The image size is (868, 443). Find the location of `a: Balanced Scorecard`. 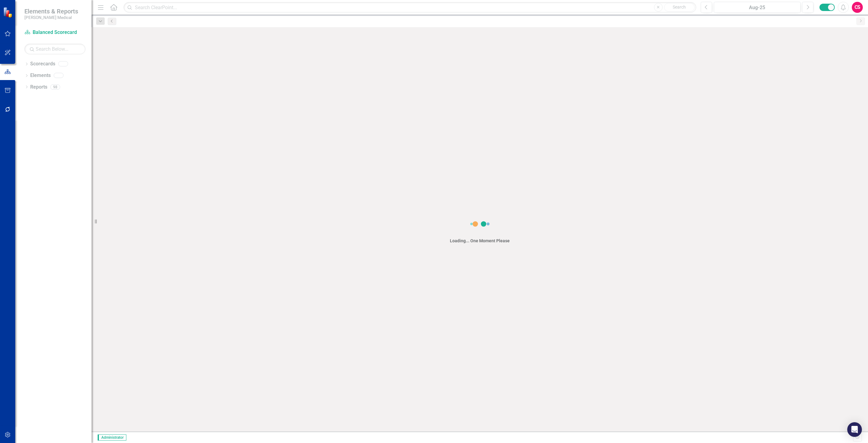

a: Balanced Scorecard is located at coordinates (55, 32).